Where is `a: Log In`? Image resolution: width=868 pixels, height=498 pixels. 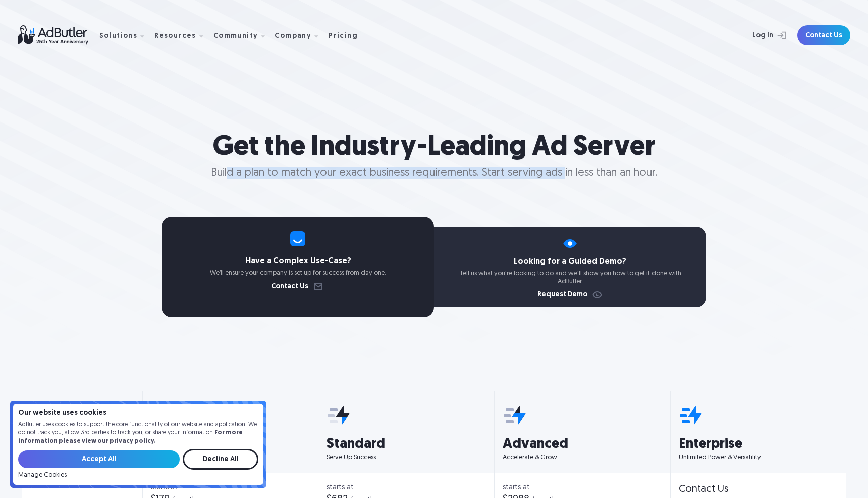 a: Log In is located at coordinates (758, 35).